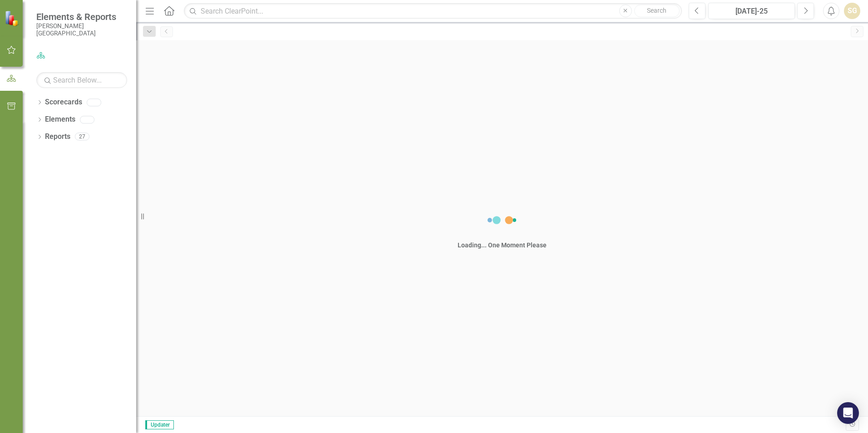 This screenshot has height=433, width=868. Describe the element at coordinates (853, 11) in the screenshot. I see `div: SG` at that location.